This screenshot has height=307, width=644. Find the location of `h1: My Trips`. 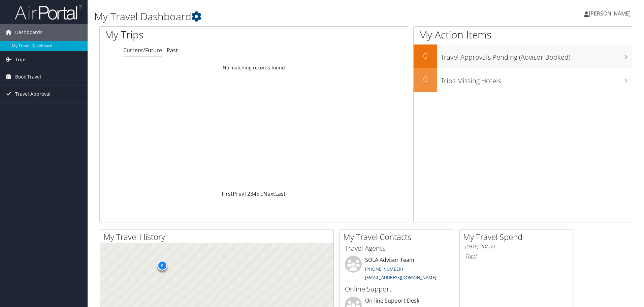

h1: My Trips is located at coordinates (190, 35).